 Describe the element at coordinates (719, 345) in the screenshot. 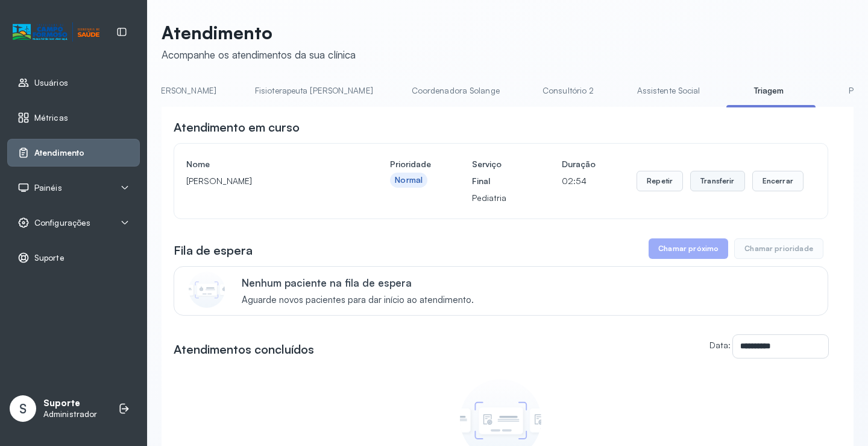

I see `label: Data:` at that location.